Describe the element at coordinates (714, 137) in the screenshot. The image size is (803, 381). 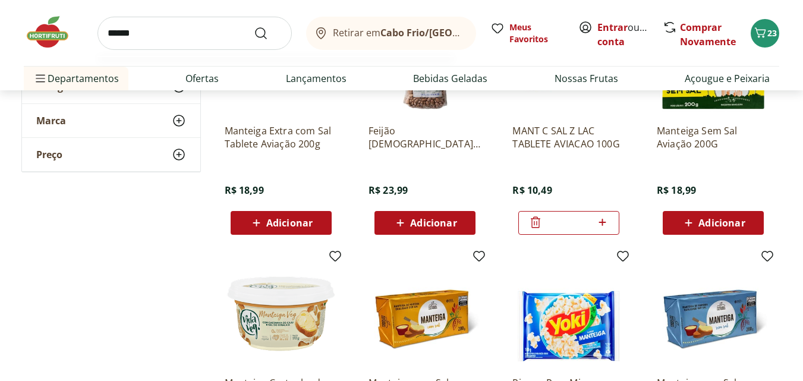
I see `p: Manteiga Sem Sal Aviação 200G` at that location.